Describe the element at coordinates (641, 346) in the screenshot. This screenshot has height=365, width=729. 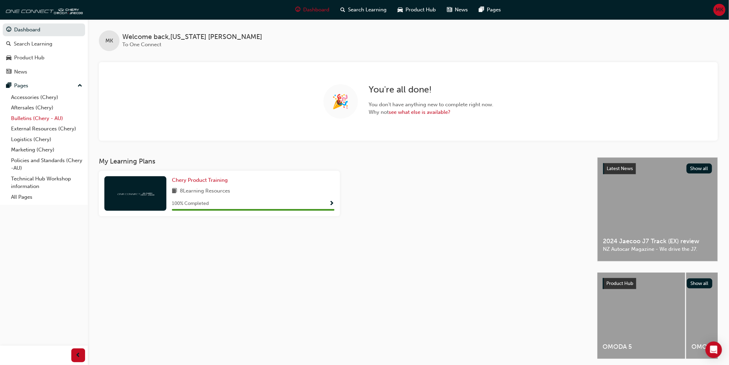
I see `span: OMODA 5` at that location.